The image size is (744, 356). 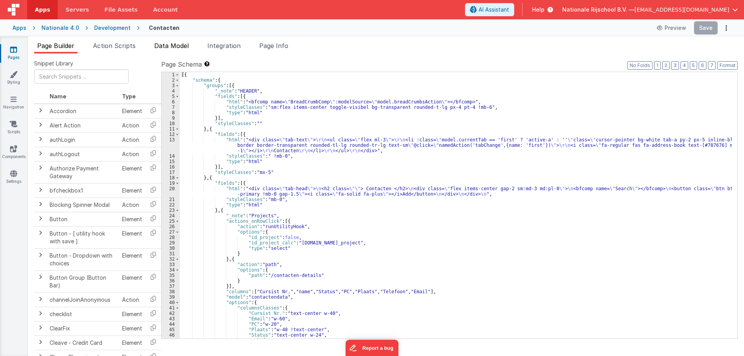 I want to click on button: Options, so click(x=726, y=28).